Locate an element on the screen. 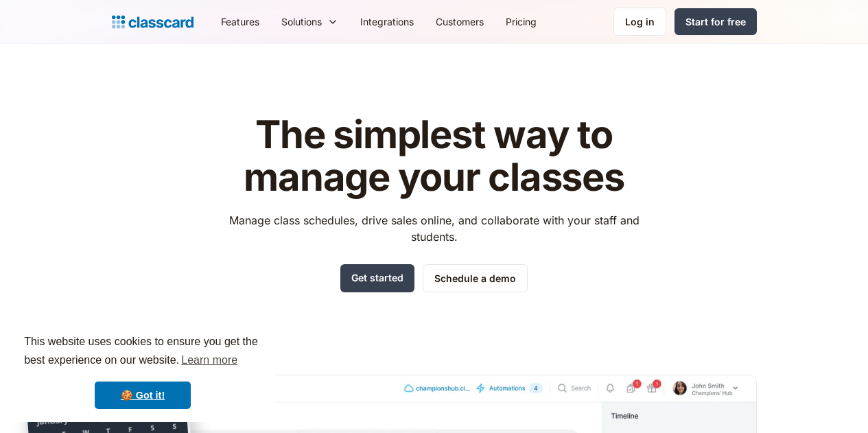 This screenshot has width=868, height=433. a: Schedule a demo is located at coordinates (474, 278).